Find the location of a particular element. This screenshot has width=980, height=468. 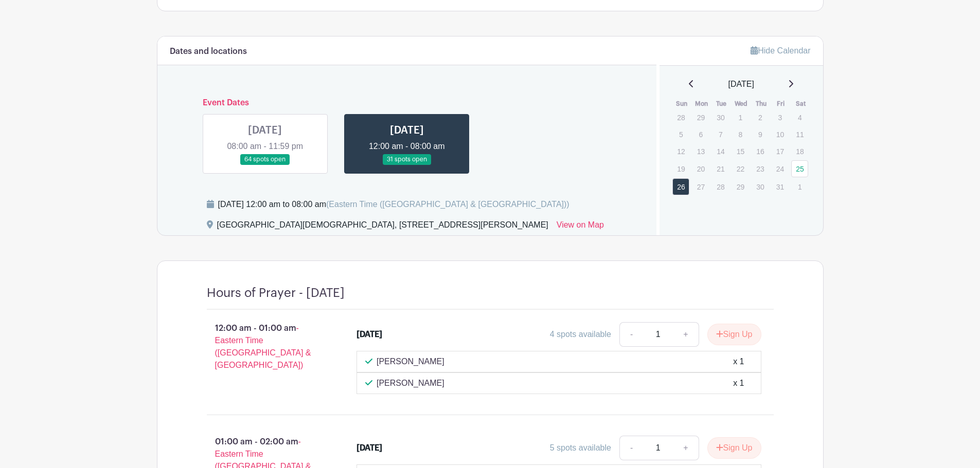

h6: Dates and locations is located at coordinates (209, 52).